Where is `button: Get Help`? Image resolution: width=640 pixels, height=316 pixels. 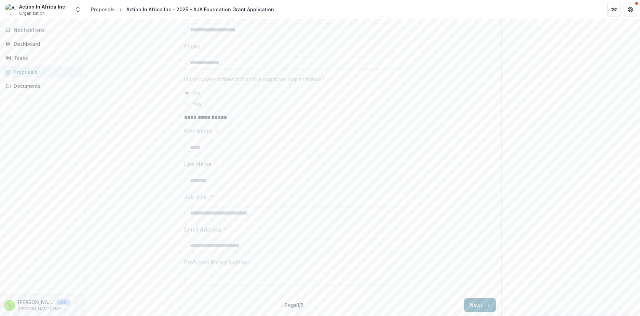 button: Get Help is located at coordinates (630, 10).